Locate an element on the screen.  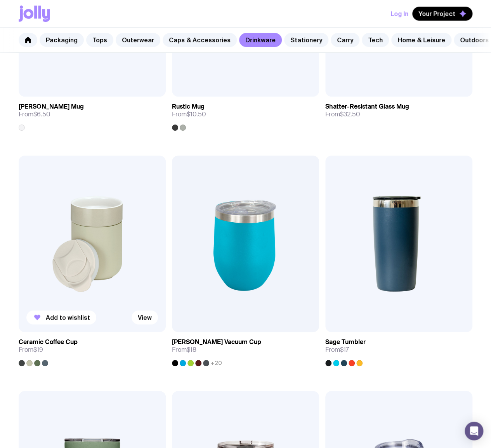
span: $17 is located at coordinates (344, 350).